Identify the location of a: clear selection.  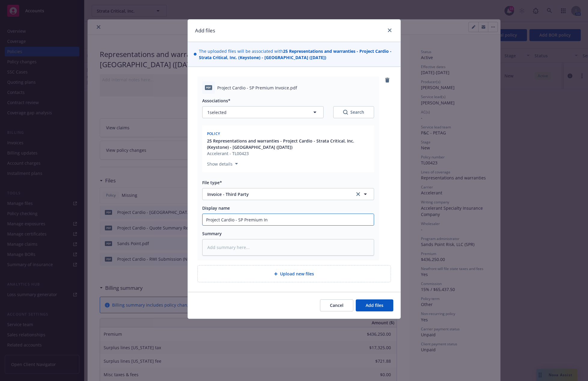
(358, 195).